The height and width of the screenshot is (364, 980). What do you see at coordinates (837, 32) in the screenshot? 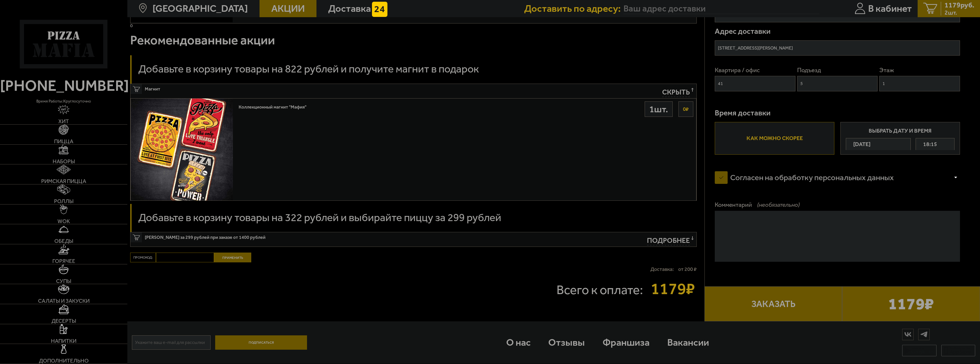
I see `p: Адрес доставки` at bounding box center [837, 32].